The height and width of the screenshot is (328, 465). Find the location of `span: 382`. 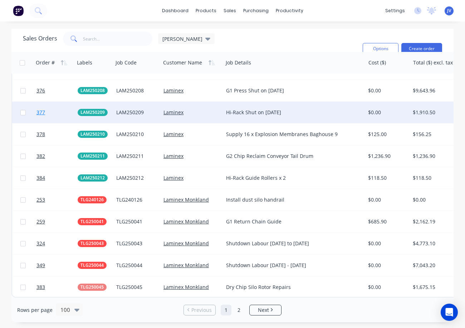

span: 382 is located at coordinates (41, 156).